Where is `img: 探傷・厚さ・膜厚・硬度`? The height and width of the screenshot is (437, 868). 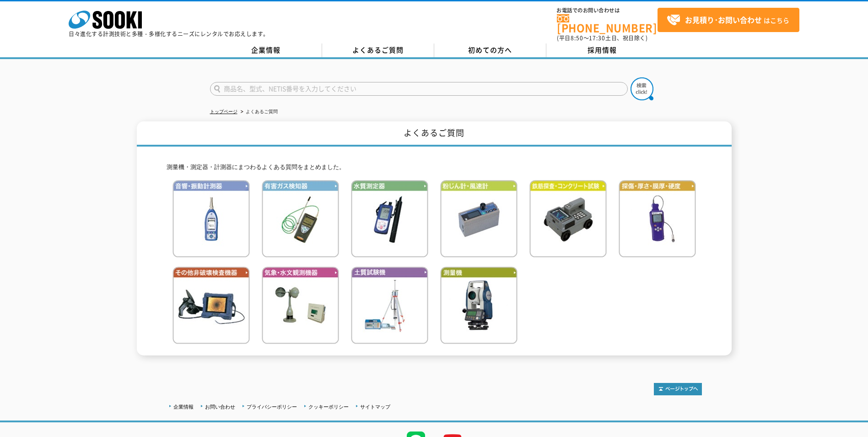
img: 探傷・厚さ・膜厚・硬度 is located at coordinates (657, 219).